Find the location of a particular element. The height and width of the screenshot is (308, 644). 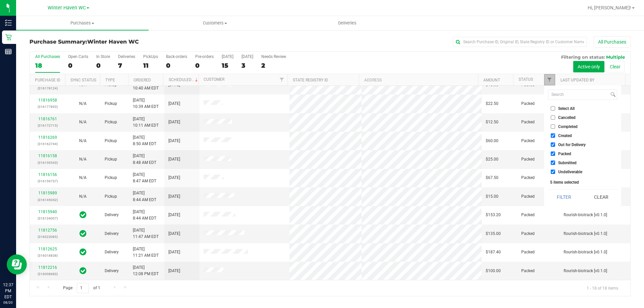

span: 1 - 18 of 18 items is located at coordinates (602, 288).